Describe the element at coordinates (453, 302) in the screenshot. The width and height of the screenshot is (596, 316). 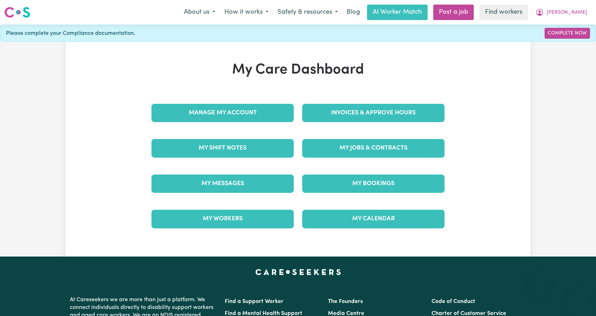
I see `a: Code of Conduct` at that location.